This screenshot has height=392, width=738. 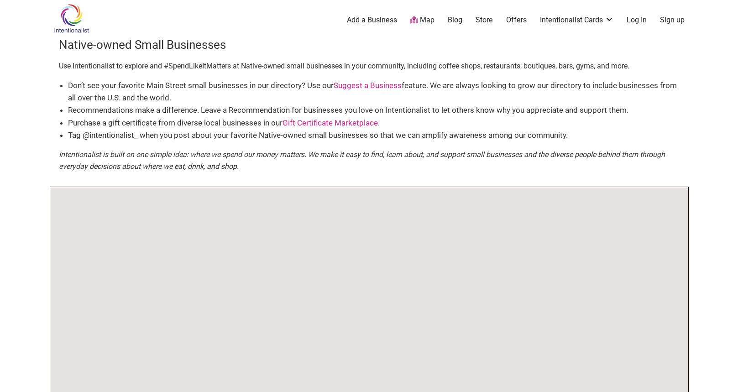 What do you see at coordinates (577, 20) in the screenshot?
I see `a: Intentionalist Cards` at bounding box center [577, 20].